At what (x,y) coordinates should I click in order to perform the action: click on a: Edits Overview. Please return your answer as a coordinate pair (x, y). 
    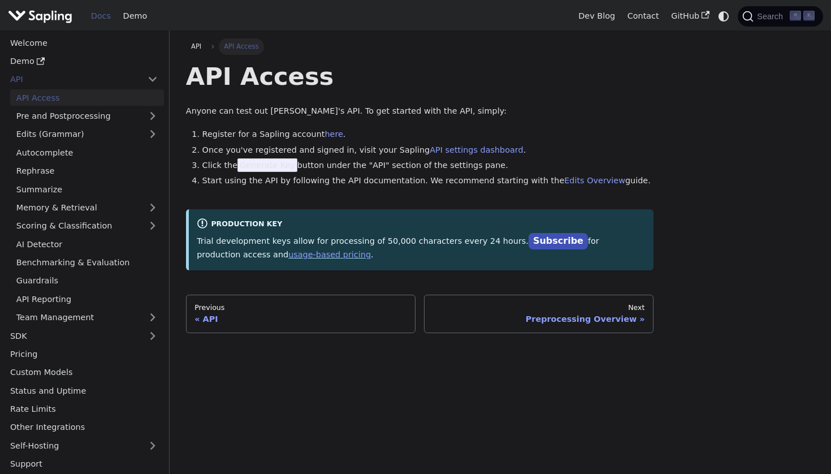
    Looking at the image, I should click on (594, 180).